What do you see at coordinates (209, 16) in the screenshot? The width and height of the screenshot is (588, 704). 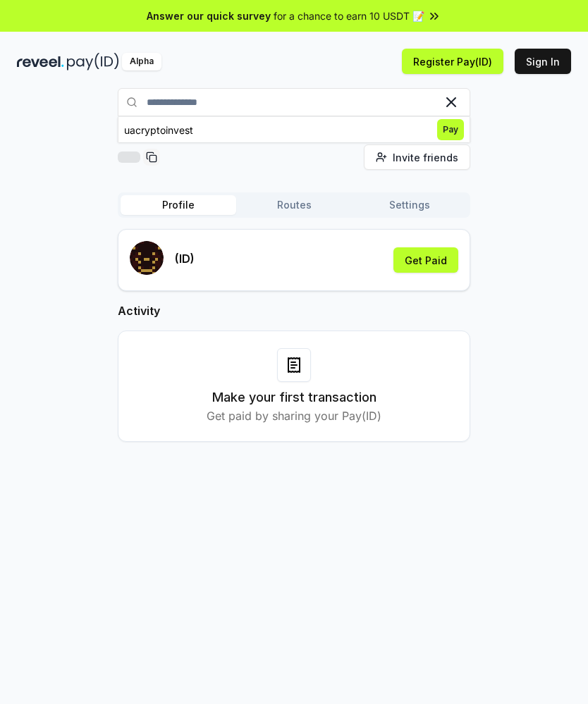 I see `span: Answer our quick survey` at bounding box center [209, 16].